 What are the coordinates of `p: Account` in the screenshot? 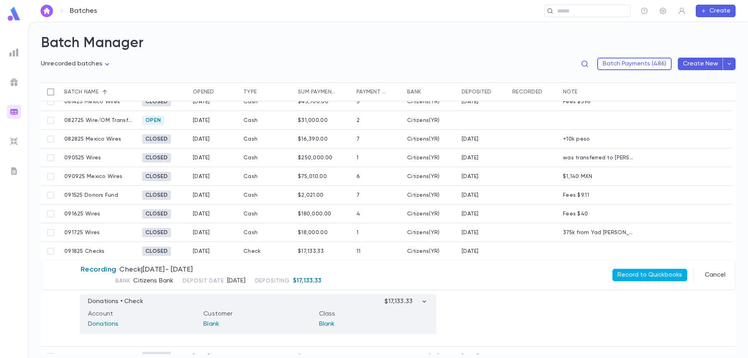 It's located at (142, 314).